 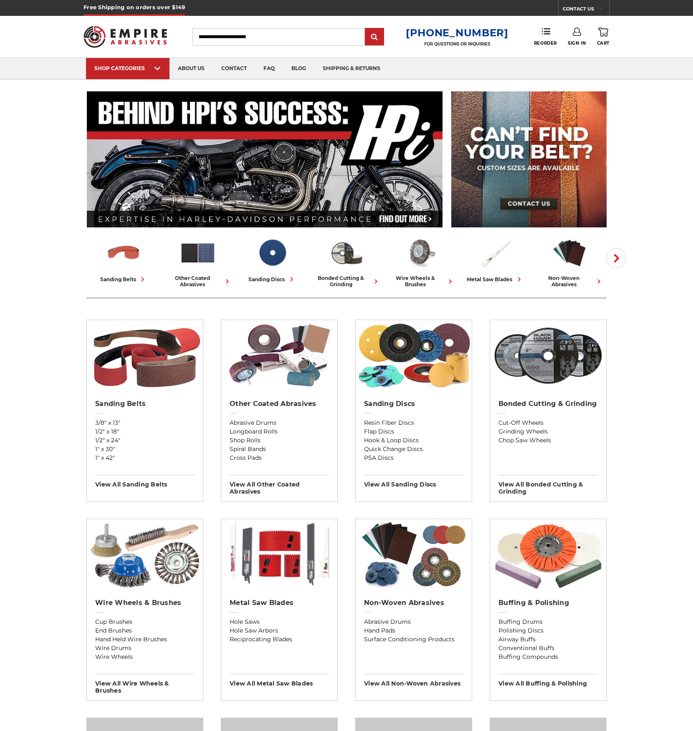 I want to click on a: Conventional Buffs, so click(x=548, y=648).